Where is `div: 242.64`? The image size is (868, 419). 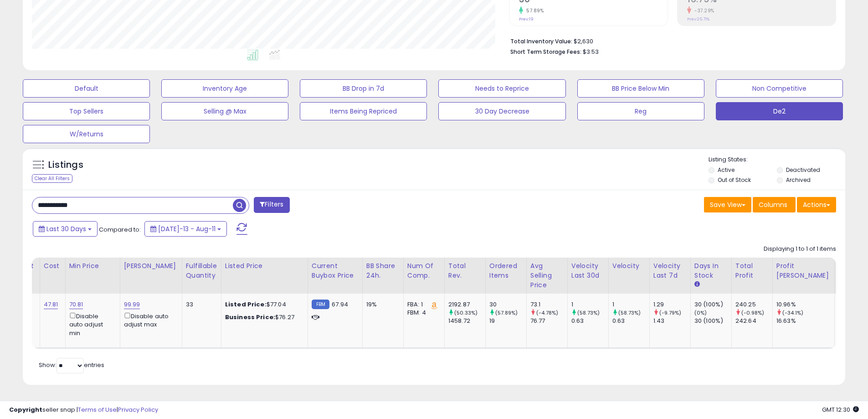 div: 242.64 is located at coordinates (754, 321).